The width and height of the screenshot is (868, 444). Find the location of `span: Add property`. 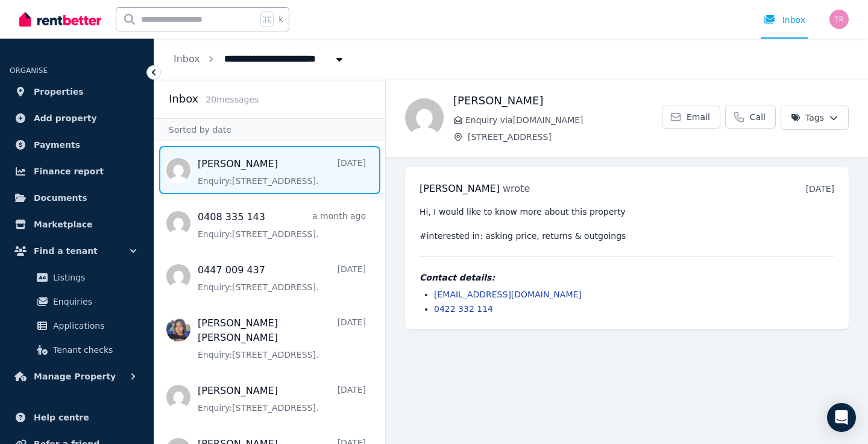

span: Add property is located at coordinates (65, 118).